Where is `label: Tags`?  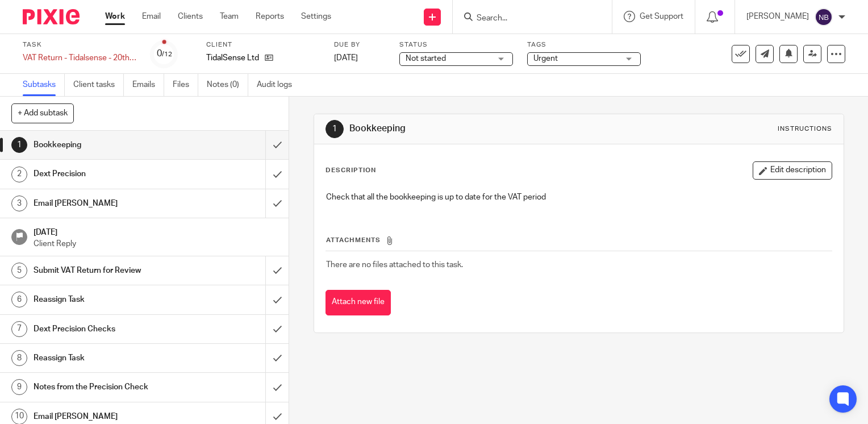 label: Tags is located at coordinates (584, 45).